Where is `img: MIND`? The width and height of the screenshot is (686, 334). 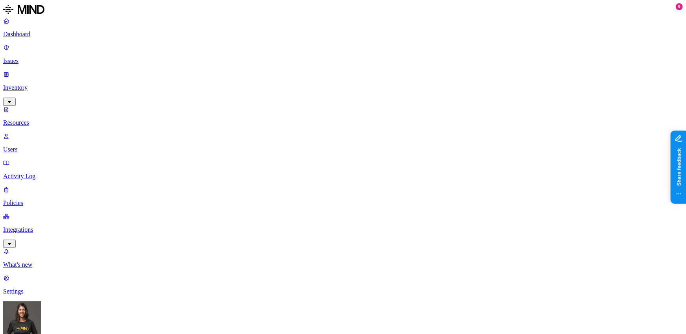
img: MIND is located at coordinates (24, 9).